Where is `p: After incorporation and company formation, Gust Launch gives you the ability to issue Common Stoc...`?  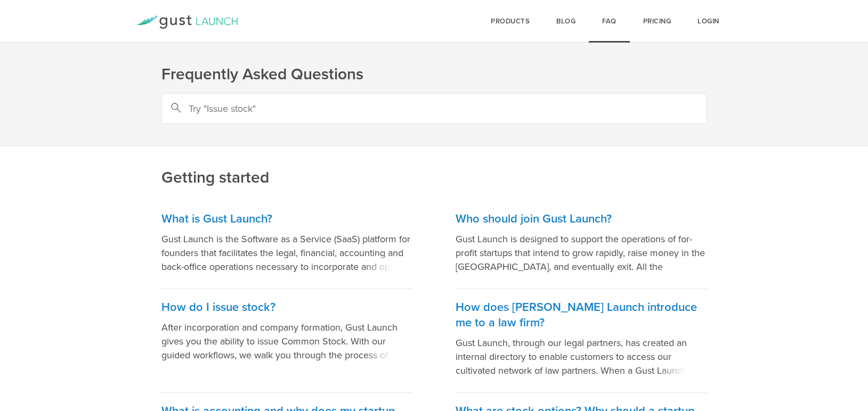
p: After incorporation and company formation, Gust Launch gives you the ability to issue Common Stoc... is located at coordinates (288, 341).